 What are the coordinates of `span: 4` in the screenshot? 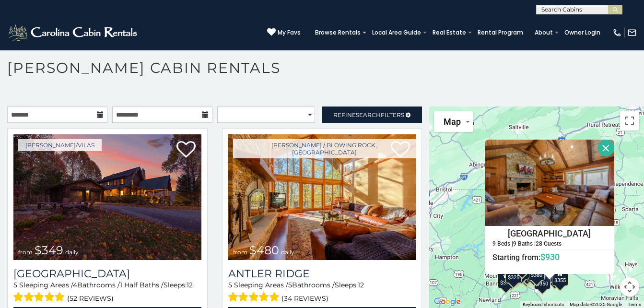 It's located at (75, 285).